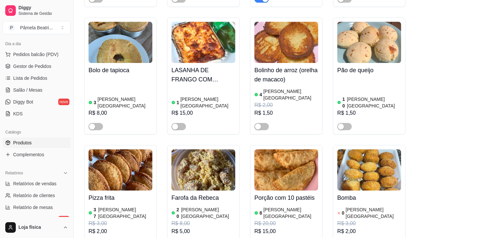 This screenshot has height=238, width=491. Describe the element at coordinates (203, 231) in the screenshot. I see `div: R$ 5,00` at that location.